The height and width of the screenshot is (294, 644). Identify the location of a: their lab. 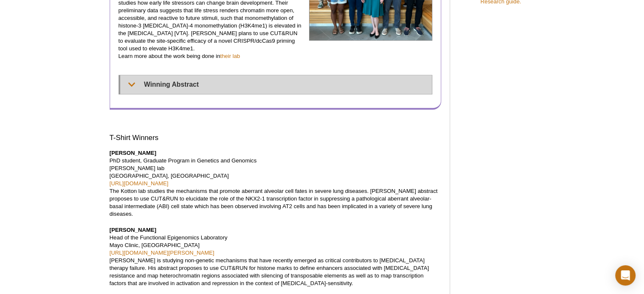
(230, 56).